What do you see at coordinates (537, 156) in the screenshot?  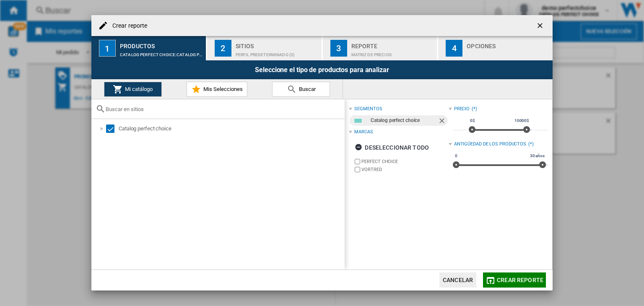 I see `span: 30 años` at bounding box center [537, 156].